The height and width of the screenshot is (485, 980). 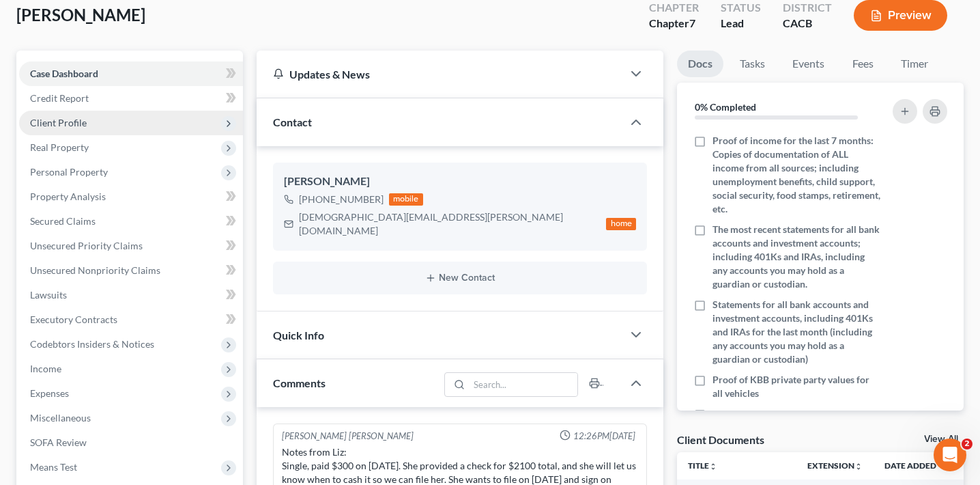 What do you see at coordinates (49, 393) in the screenshot?
I see `span: Expenses` at bounding box center [49, 393].